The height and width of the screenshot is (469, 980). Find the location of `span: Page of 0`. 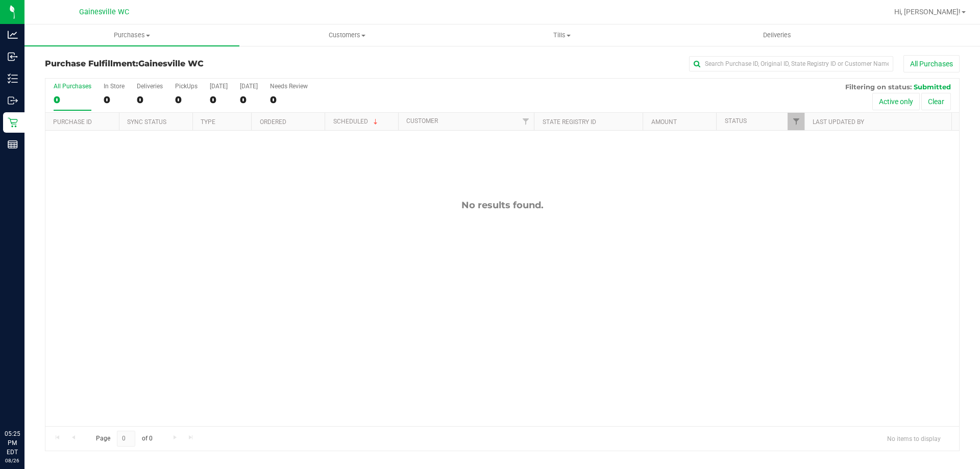

span: Page of 0 is located at coordinates (124, 438).